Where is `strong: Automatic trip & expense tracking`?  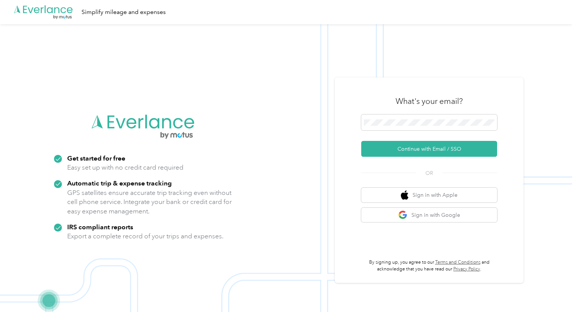 strong: Automatic trip & expense tracking is located at coordinates (119, 183).